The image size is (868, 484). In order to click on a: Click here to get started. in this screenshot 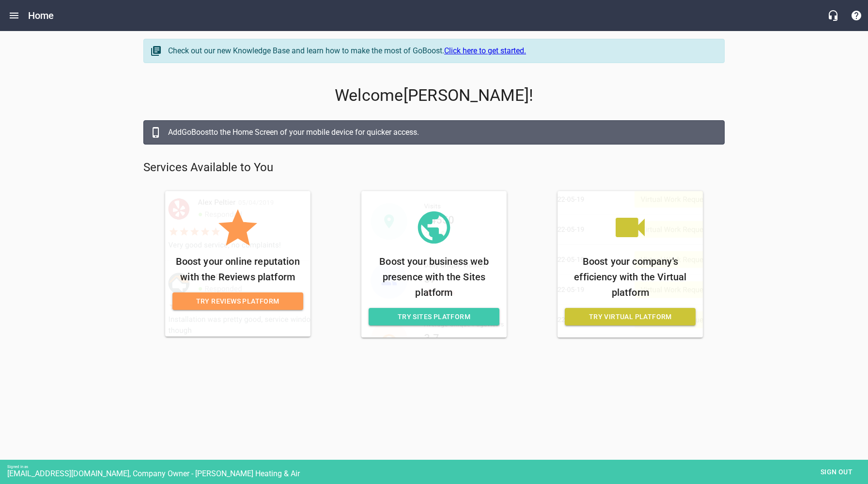, I will do `click(485, 50)`.